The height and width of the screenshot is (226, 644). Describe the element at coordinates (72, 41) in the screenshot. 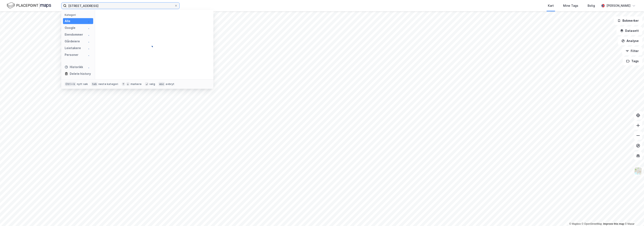

I see `div: Gårdeiere` at that location.